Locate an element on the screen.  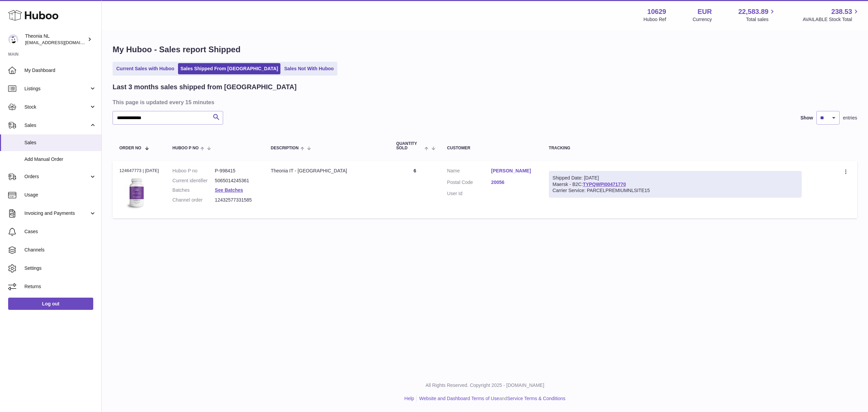
span: 238.53 is located at coordinates (842, 11).